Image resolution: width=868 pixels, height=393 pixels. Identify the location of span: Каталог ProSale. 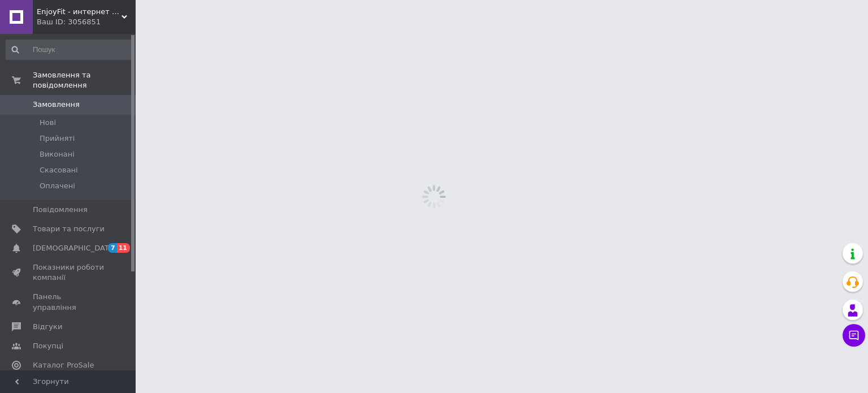
(63, 365).